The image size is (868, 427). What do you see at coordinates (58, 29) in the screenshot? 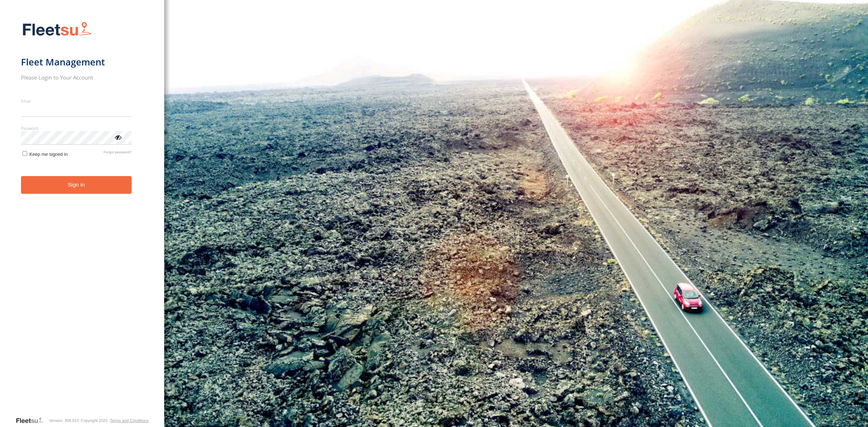
I see `img: Fleetsu` at bounding box center [58, 29].